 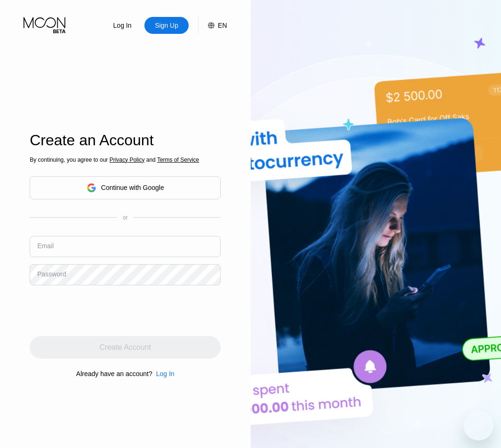 What do you see at coordinates (127, 160) in the screenshot?
I see `span: Privacy Policy` at bounding box center [127, 160].